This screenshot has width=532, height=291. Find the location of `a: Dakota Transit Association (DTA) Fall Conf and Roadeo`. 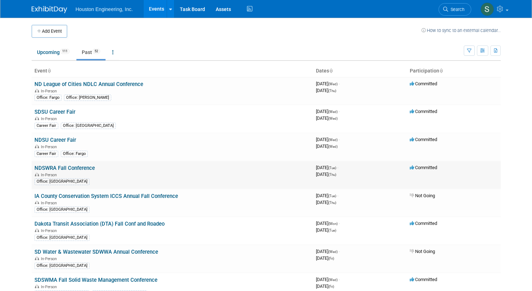

a: Dakota Transit Association (DTA) Fall Conf and Roadeo is located at coordinates (99, 224).